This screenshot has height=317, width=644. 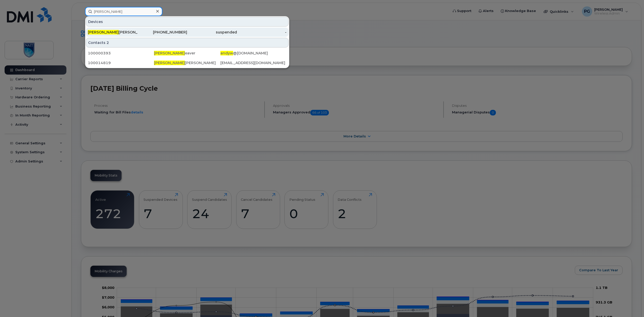 I want to click on div: eaver, so click(x=187, y=53).